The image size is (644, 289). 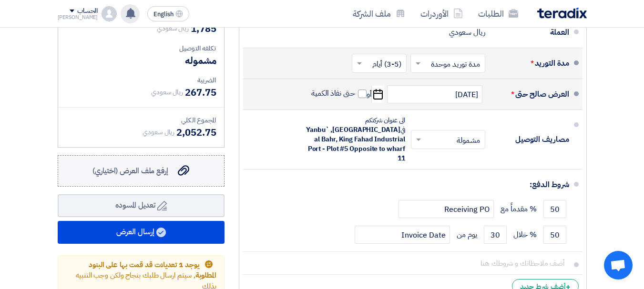 What do you see at coordinates (562, 13) in the screenshot?
I see `img: Teradix logo` at bounding box center [562, 13].